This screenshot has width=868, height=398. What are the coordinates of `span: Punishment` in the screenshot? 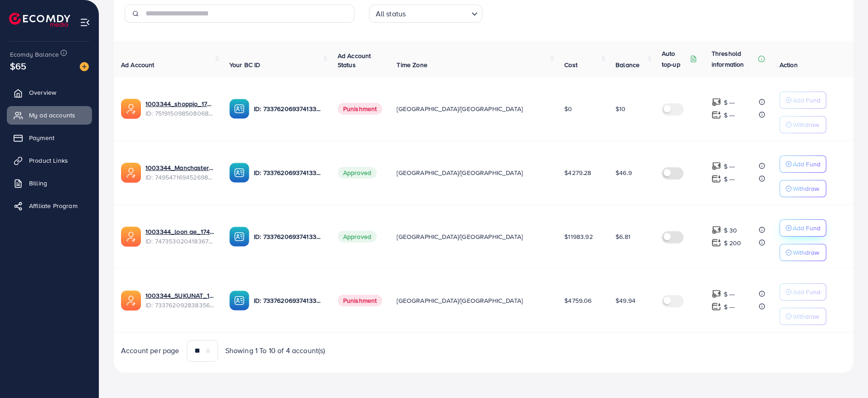 It's located at (360, 300).